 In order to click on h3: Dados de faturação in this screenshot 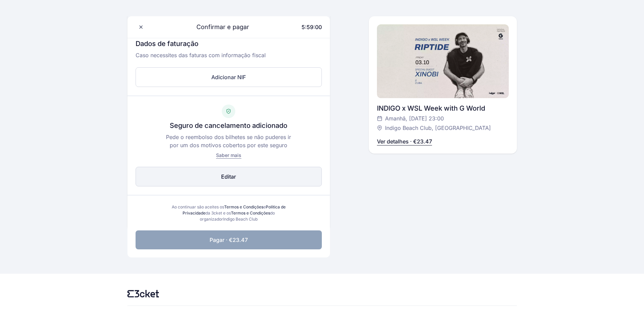, I will do `click(229, 45)`.